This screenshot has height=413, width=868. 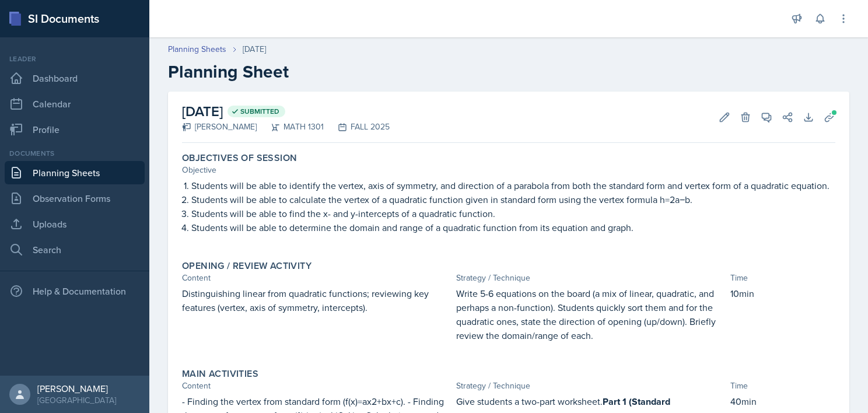 What do you see at coordinates (514, 186) in the screenshot?
I see `p: Students will be able to identify the vertex, axis of symmetry, and direction of a parabola from ...` at bounding box center [514, 186].